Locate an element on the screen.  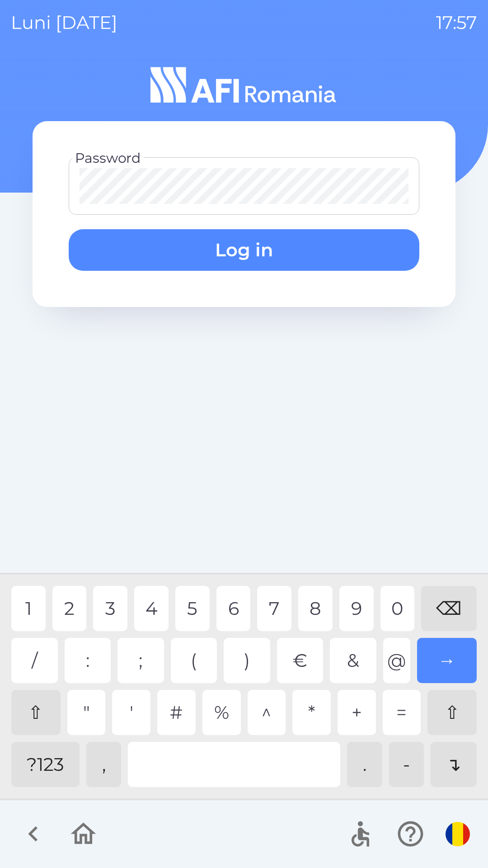
label: Password is located at coordinates (108, 158).